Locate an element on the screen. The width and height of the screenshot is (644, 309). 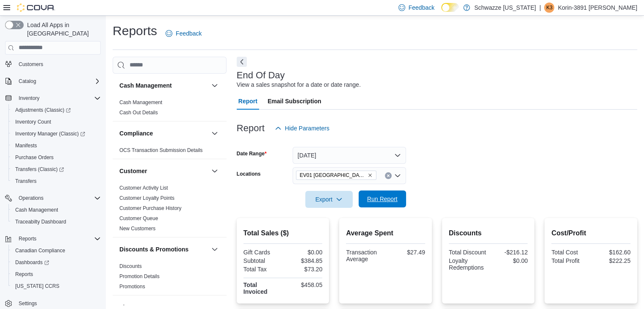
a: Customer Loyalty Points is located at coordinates (147, 198).